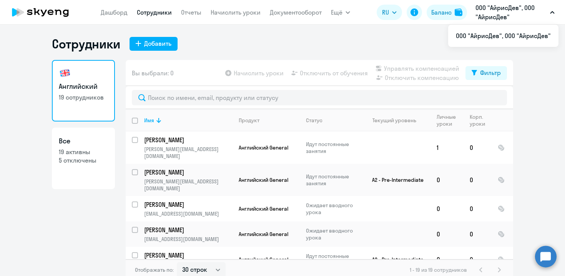  Describe the element at coordinates (320, 98) in the screenshot. I see `input: Поиск по имени, email, продукту или статусу` at that location.